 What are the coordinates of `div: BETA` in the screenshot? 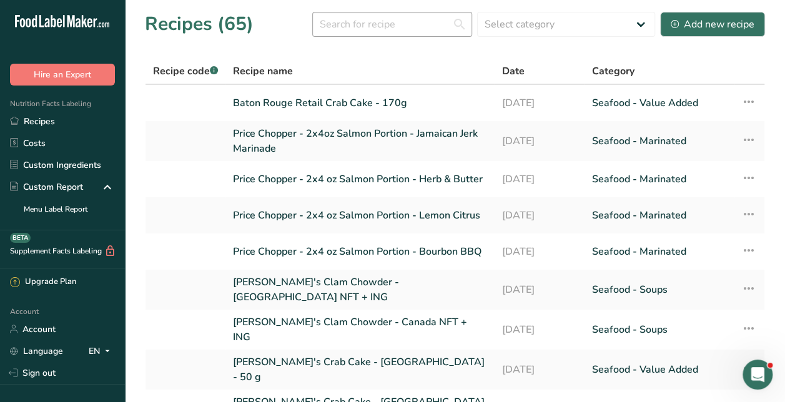 It's located at (20, 238).